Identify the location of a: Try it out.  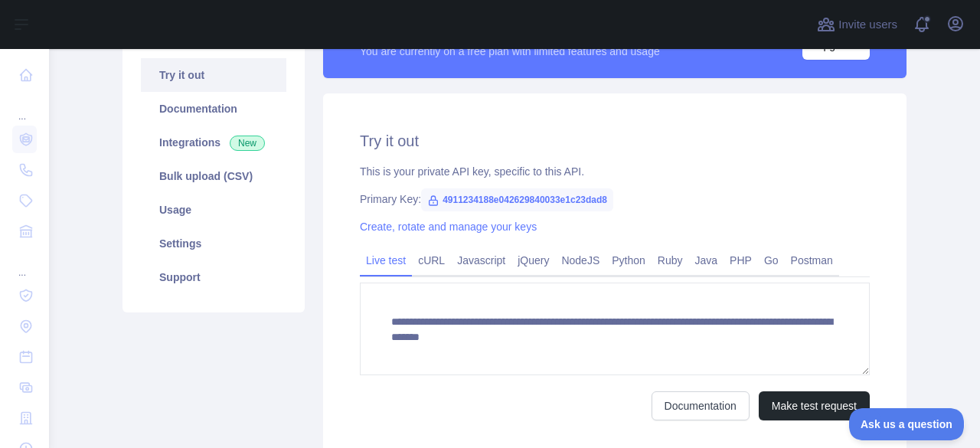
(213, 75).